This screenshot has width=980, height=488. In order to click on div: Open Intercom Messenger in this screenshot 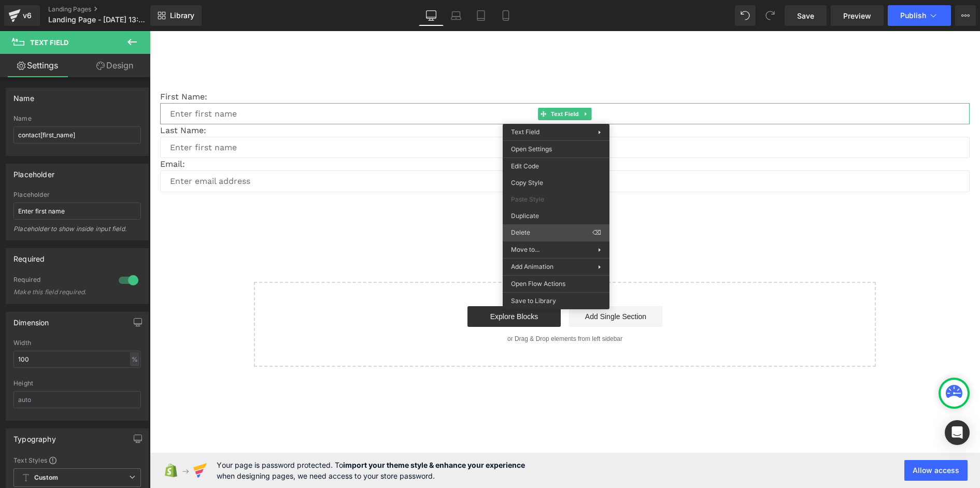, I will do `click(957, 433)`.